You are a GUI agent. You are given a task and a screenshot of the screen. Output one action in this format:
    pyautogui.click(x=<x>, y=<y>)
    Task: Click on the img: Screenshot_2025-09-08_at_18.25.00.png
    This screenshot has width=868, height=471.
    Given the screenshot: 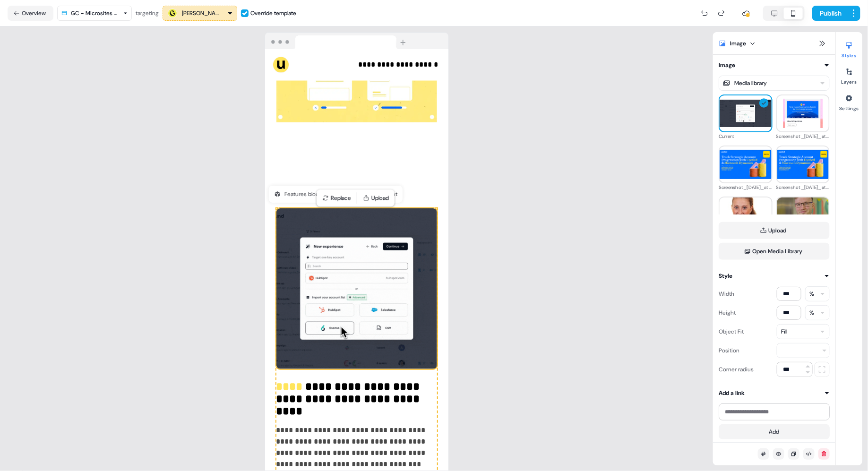 What is the action you would take?
    pyautogui.click(x=804, y=164)
    